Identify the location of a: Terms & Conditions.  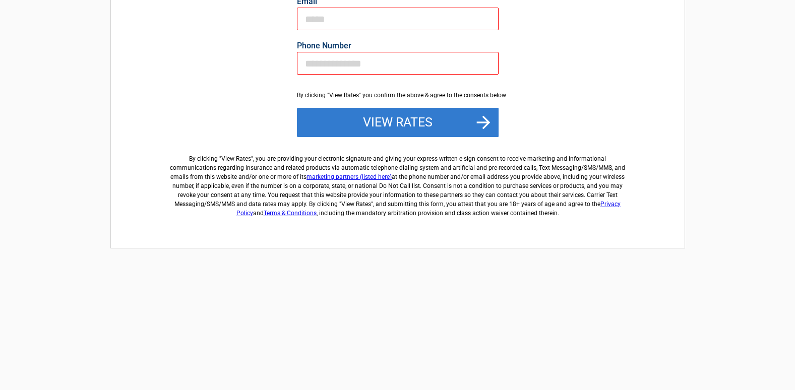
(290, 213).